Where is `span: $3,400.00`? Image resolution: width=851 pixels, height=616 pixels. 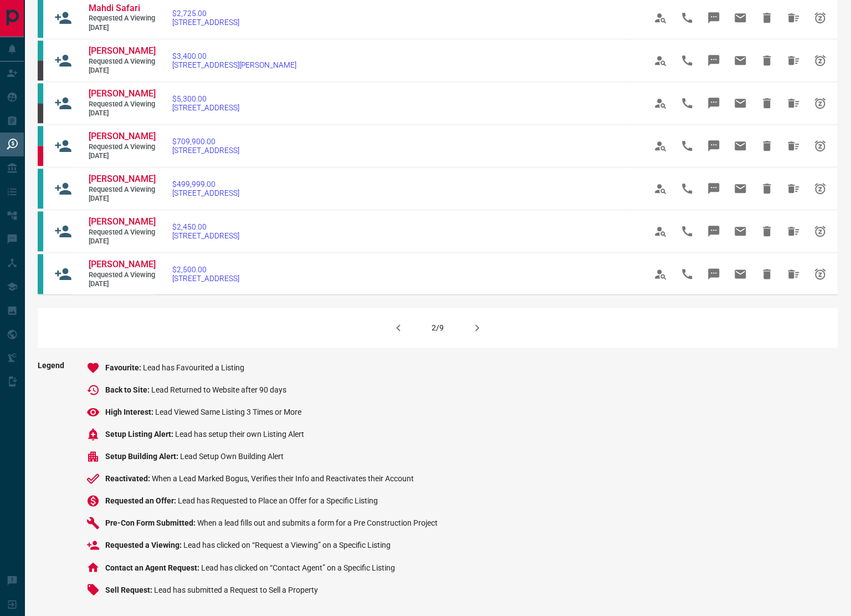 span: $3,400.00 is located at coordinates (234, 56).